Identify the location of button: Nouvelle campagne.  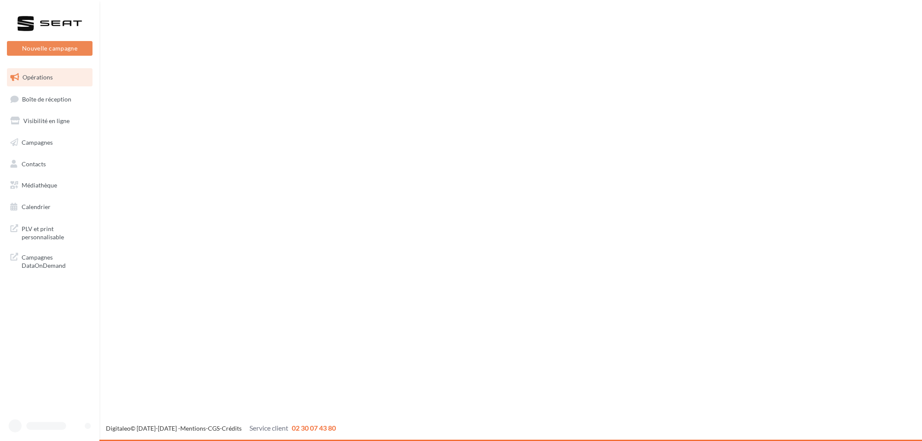
(50, 48).